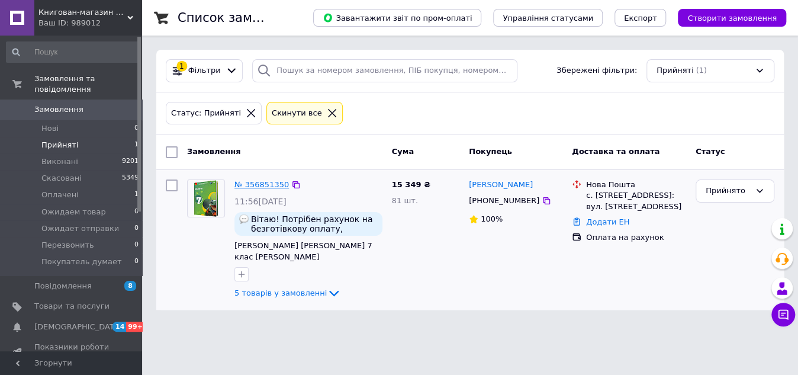  Describe the element at coordinates (727, 191) in the screenshot. I see `div: Прийнято` at that location.